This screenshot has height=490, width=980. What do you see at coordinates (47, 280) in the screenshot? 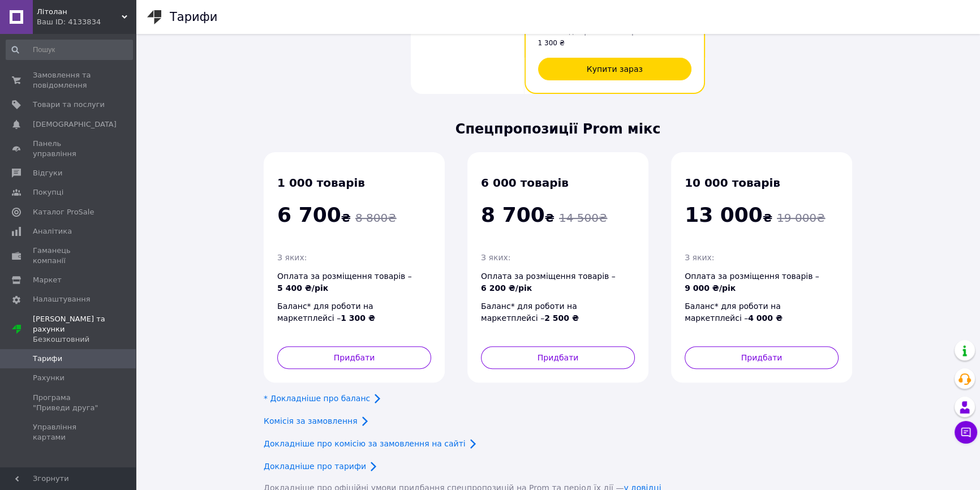
I see `span: Маркет` at bounding box center [47, 280].